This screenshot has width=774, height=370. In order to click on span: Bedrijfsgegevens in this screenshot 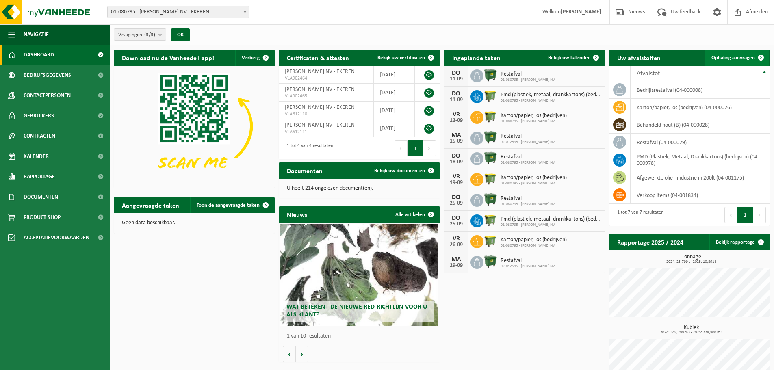, I will do `click(47, 75)`.